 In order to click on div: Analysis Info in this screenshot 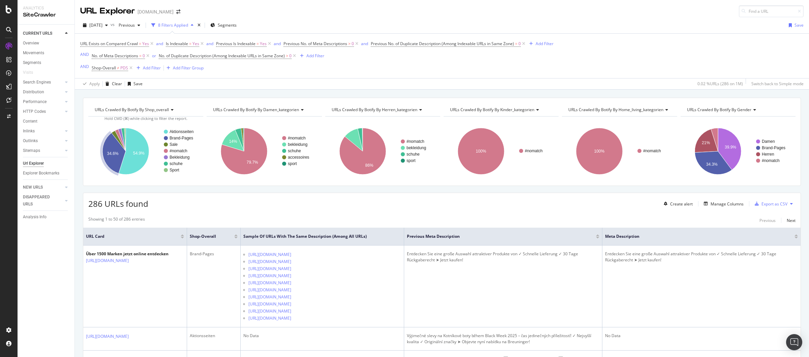, I will do `click(35, 217)`.